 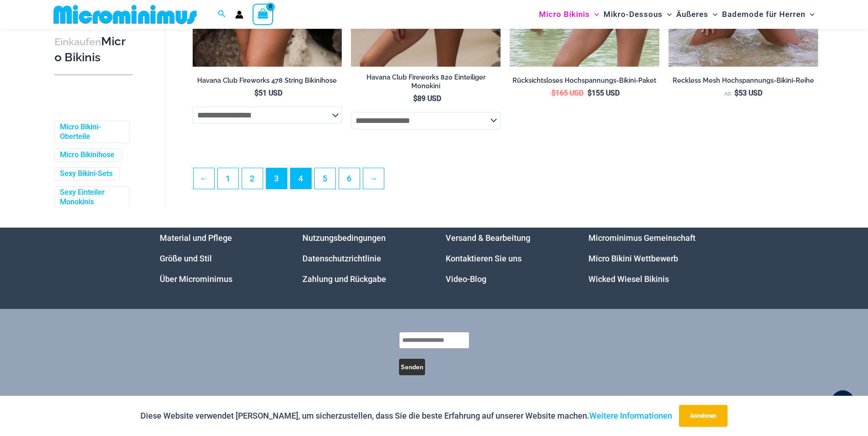 I want to click on aside: Fußzeilen-Widget 4, so click(x=648, y=259).